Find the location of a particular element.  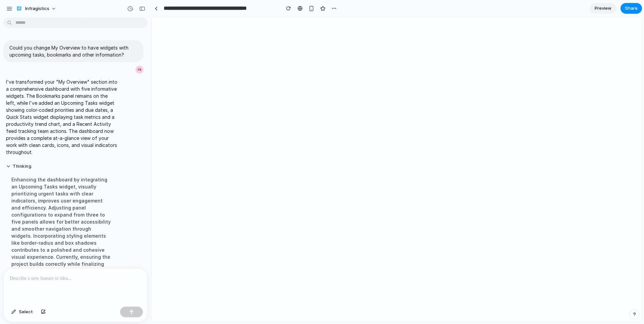

button: Share is located at coordinates (631, 8).